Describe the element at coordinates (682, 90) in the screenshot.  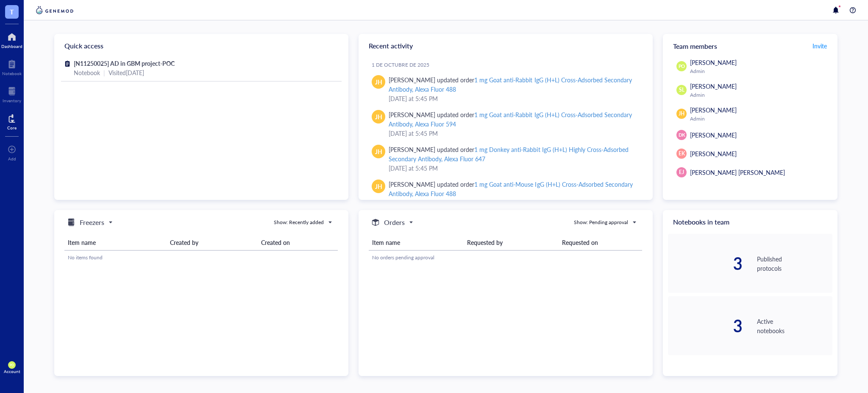
I see `span: SL` at that location.